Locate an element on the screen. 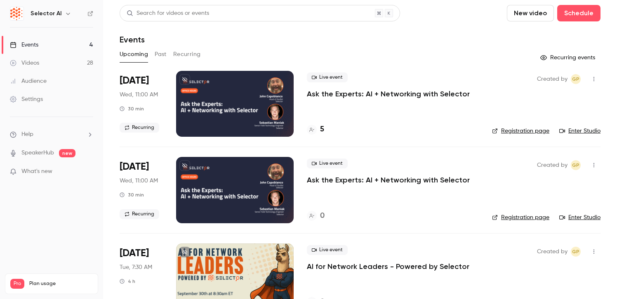 Image resolution: width=617 pixels, height=299 pixels. button: Schedule is located at coordinates (578, 13).